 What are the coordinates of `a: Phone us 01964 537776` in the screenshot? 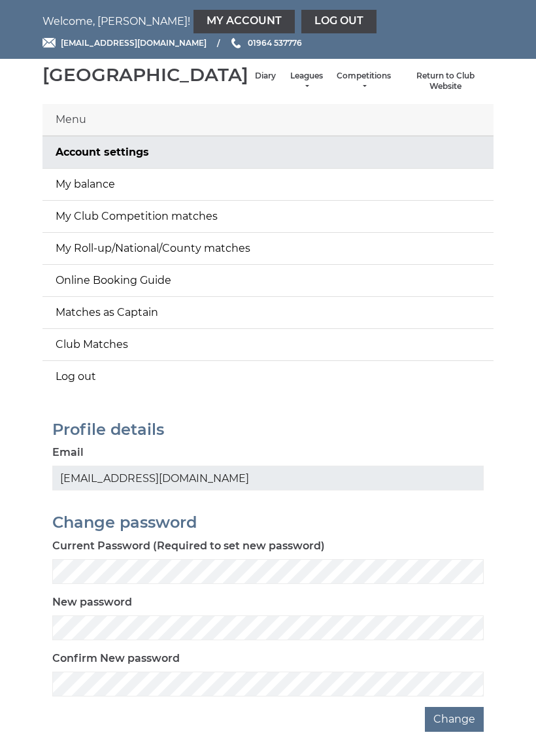 It's located at (265, 42).